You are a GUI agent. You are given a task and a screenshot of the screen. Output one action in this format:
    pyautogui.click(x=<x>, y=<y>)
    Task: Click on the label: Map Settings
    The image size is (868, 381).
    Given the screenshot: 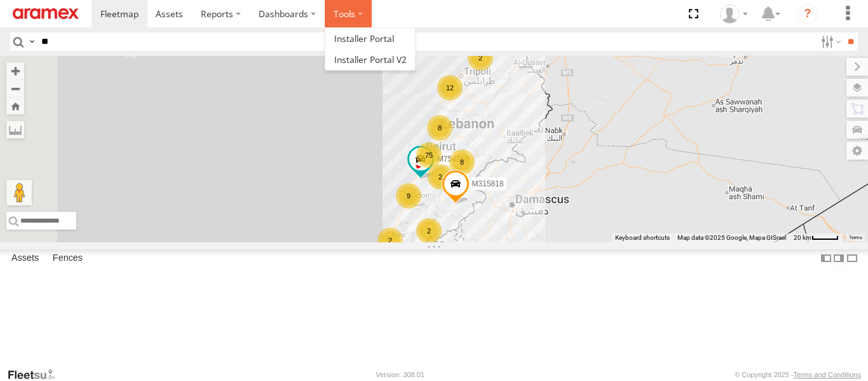 What is the action you would take?
    pyautogui.click(x=857, y=150)
    